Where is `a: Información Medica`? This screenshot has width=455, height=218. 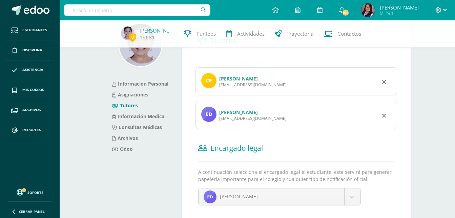 a: Información Medica is located at coordinates (138, 116).